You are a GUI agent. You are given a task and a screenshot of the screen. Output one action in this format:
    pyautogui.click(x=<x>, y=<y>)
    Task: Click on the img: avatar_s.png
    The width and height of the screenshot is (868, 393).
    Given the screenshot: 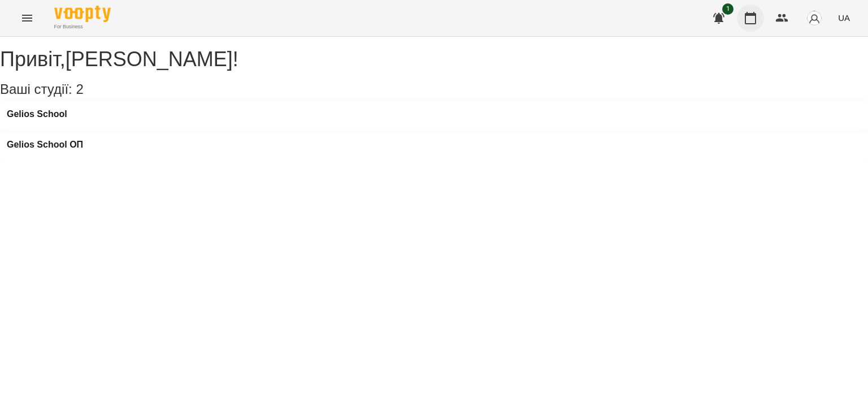 What is the action you would take?
    pyautogui.click(x=815, y=18)
    